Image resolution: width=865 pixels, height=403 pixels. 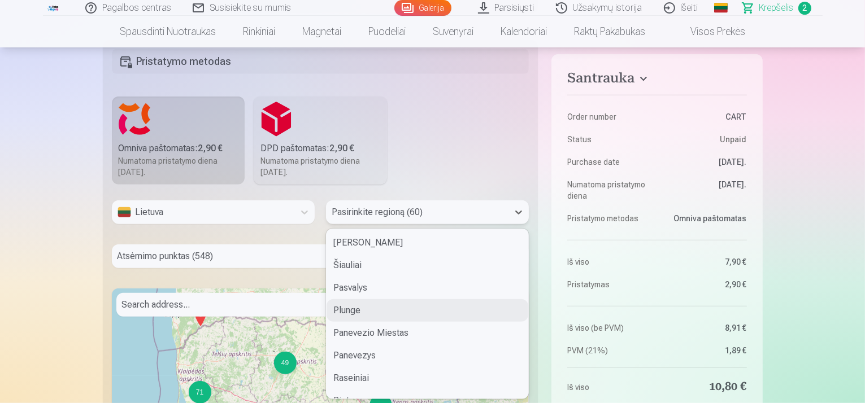 I want to click on div: Pasvalys, so click(x=427, y=288).